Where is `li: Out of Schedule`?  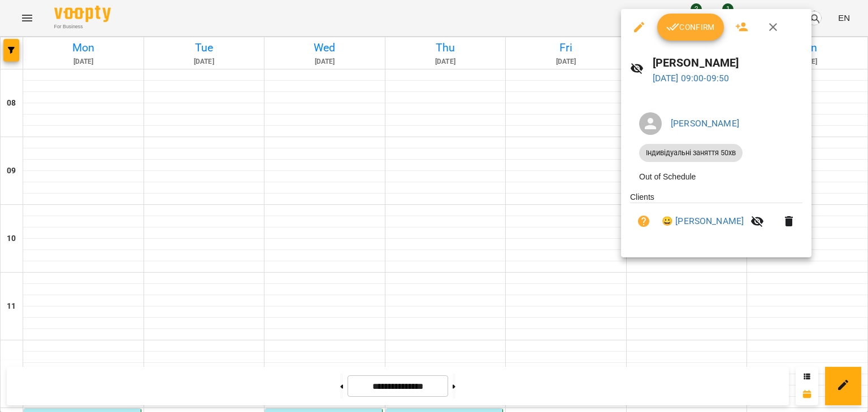
li: Out of Schedule is located at coordinates (716, 177).